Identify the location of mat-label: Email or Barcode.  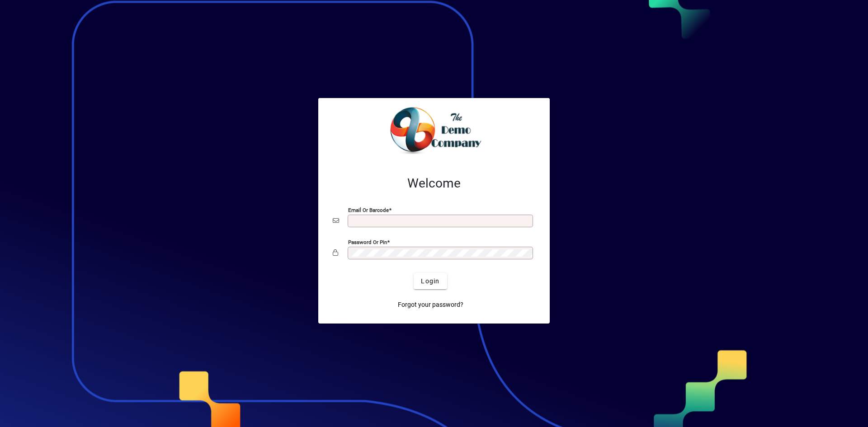
(368, 210).